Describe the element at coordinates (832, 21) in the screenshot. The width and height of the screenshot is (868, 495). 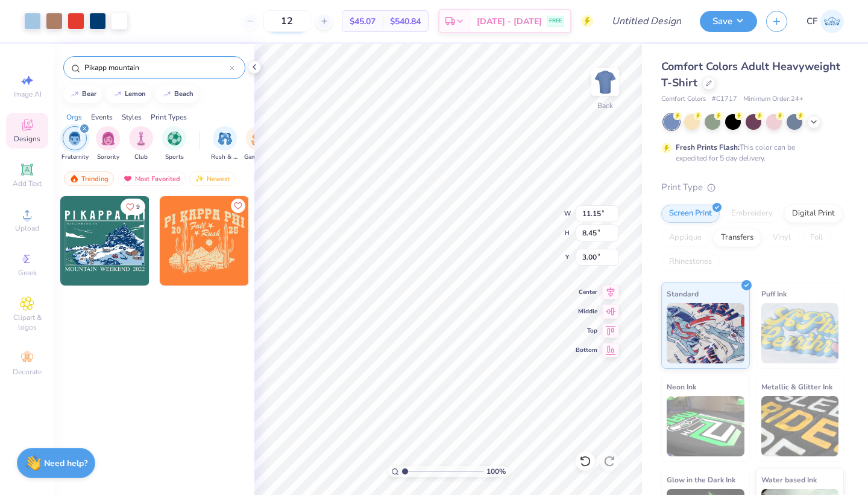
I see `img: Carrington Finney` at that location.